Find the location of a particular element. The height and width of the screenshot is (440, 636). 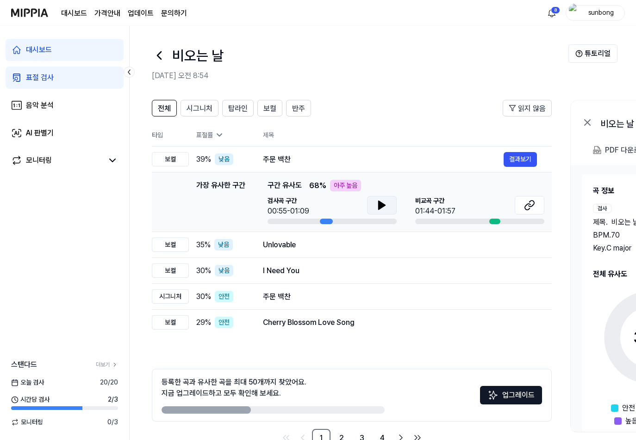

div: 01:44-01:57 is located at coordinates (435, 211).